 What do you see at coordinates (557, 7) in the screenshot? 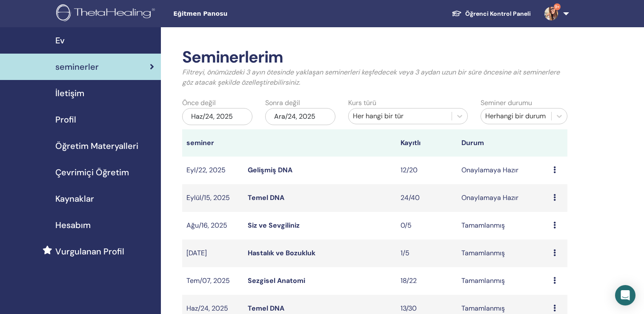
I see `span: 9+` at bounding box center [557, 7].